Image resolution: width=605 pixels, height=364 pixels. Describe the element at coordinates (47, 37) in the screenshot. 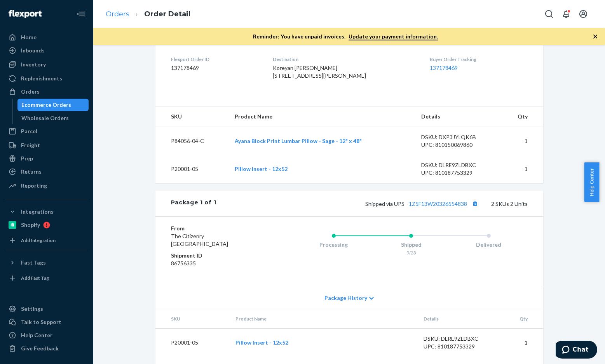

I see `a: Home` at that location.